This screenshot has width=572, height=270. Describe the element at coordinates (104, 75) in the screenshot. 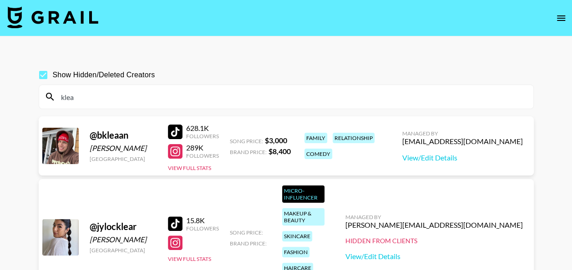

I see `span: Show Hidden/Deleted Creators` at that location.